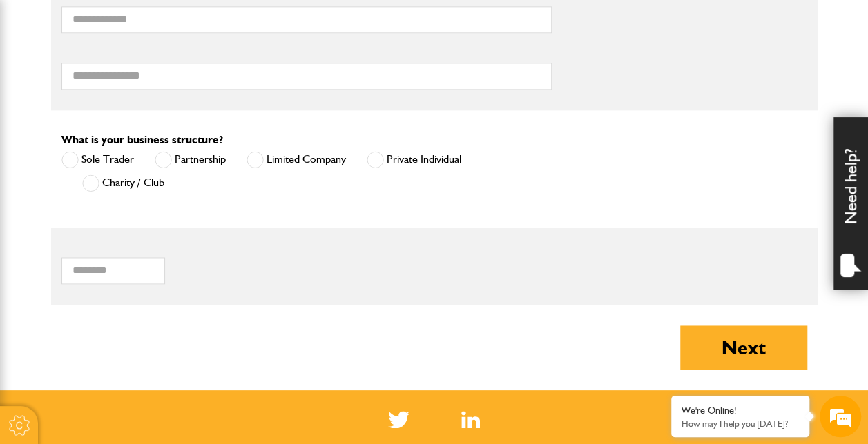  What do you see at coordinates (296, 159) in the screenshot?
I see `label: Limited Company` at bounding box center [296, 159].